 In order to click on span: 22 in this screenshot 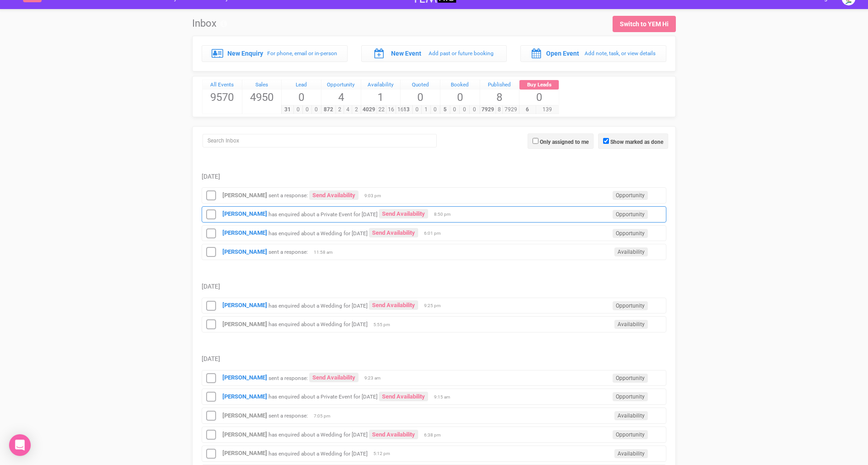, I will do `click(381, 109)`.